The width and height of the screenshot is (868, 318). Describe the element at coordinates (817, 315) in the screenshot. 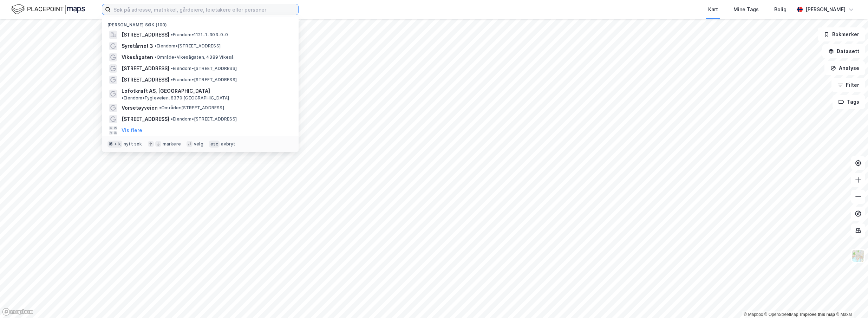

I see `a: Improve this map` at that location.